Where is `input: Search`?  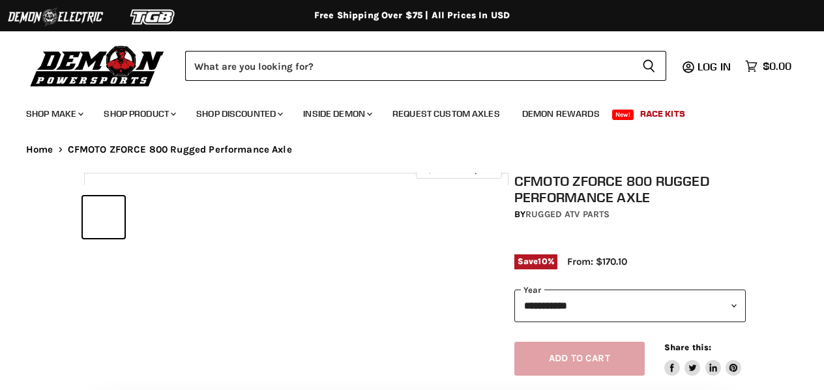
input: Search is located at coordinates (408, 66).